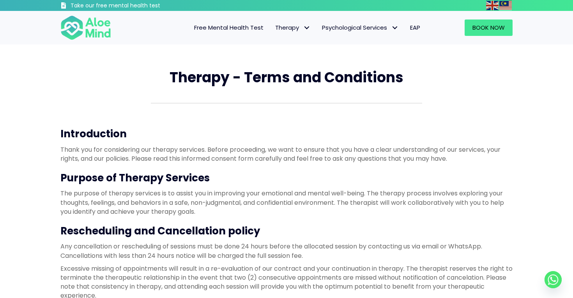 This screenshot has height=298, width=573. What do you see at coordinates (307, 28) in the screenshot?
I see `span: Therapy: submenu` at bounding box center [307, 28].